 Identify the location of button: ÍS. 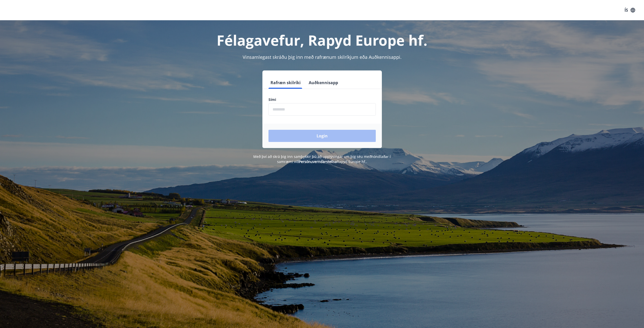
(630, 10).